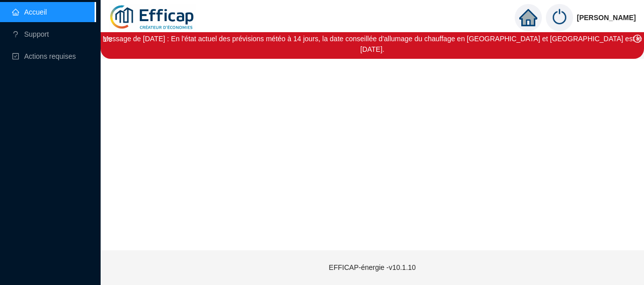  Describe the element at coordinates (108, 39) in the screenshot. I see `i: 1 / 3` at that location.